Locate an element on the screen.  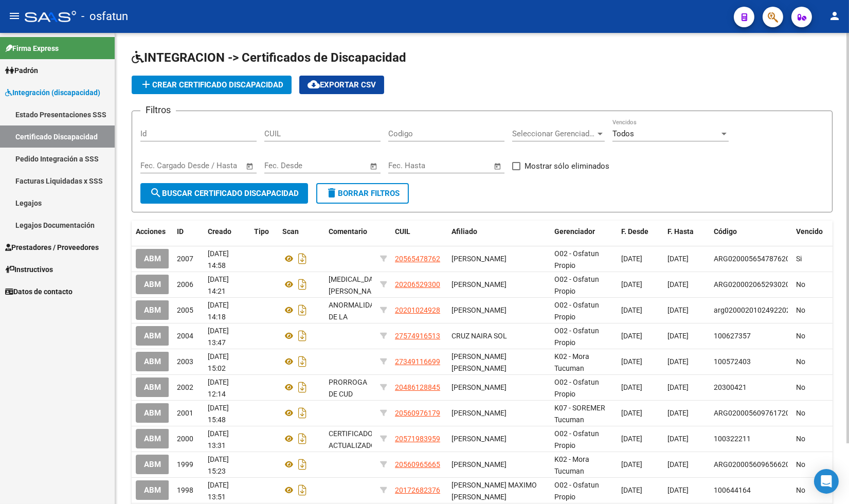
span: ANORMALIDADES DE LA MARCHA Y DE LA MOVILIDAD. ESTENOSIS ESPINAL. PRESENCIA DE IMPLANTE ORTOPEDICO... is located at coordinates (358, 363).